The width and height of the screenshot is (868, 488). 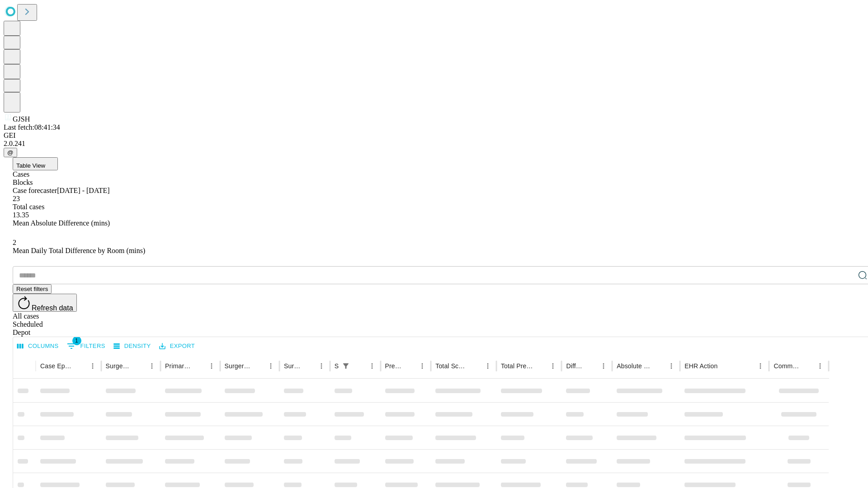 I want to click on div: 1 active filter, so click(x=346, y=366).